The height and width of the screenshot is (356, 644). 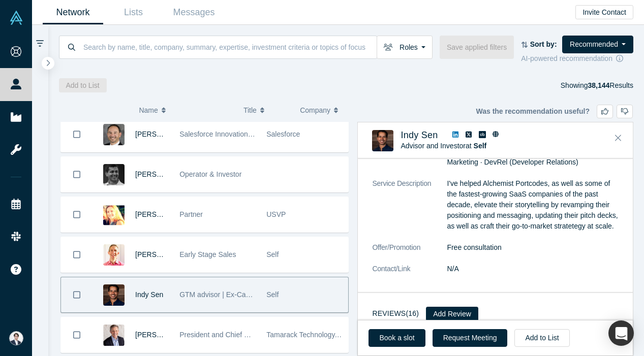 What do you see at coordinates (114, 175) in the screenshot?
I see `img: Raj Jain's Profile Image` at bounding box center [114, 175].